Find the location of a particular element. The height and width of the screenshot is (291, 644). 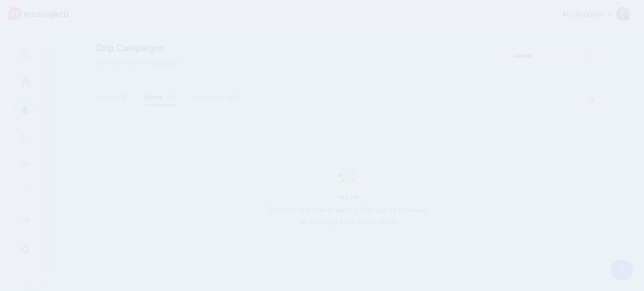

img: settings-grey.png is located at coordinates (591, 100).